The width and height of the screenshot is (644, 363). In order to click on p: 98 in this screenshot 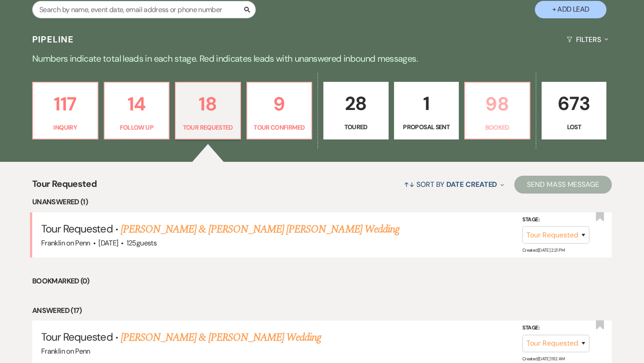, I will do `click(497, 104)`.